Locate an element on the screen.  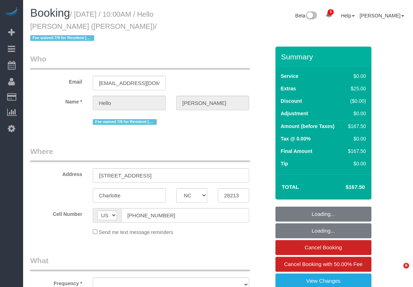
label: Tip is located at coordinates (284, 163).